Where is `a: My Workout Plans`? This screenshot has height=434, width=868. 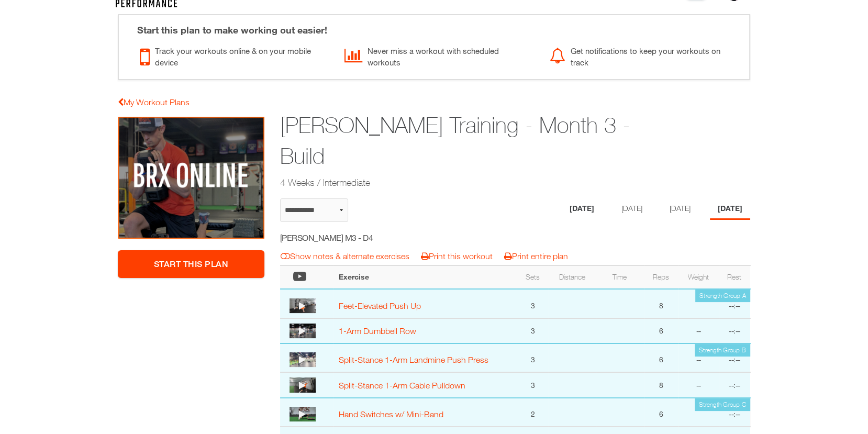 a: My Workout Plans is located at coordinates (154, 102).